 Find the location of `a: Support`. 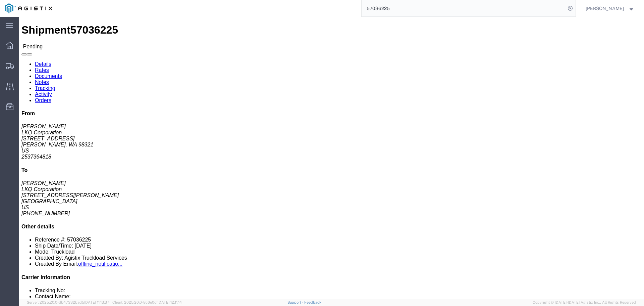

a: Support is located at coordinates (296, 302).